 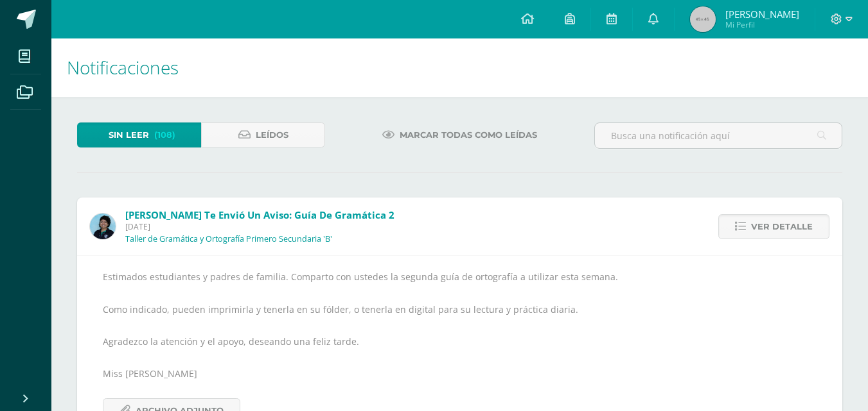 I want to click on span: Ver detalle, so click(x=782, y=227).